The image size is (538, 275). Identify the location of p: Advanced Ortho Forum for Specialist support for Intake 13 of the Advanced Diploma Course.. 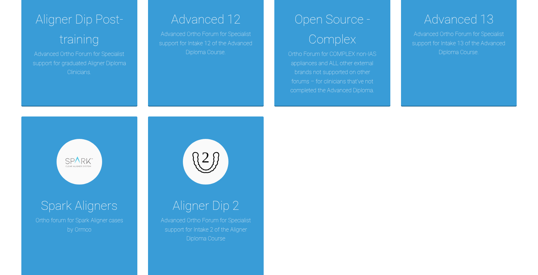
(459, 43).